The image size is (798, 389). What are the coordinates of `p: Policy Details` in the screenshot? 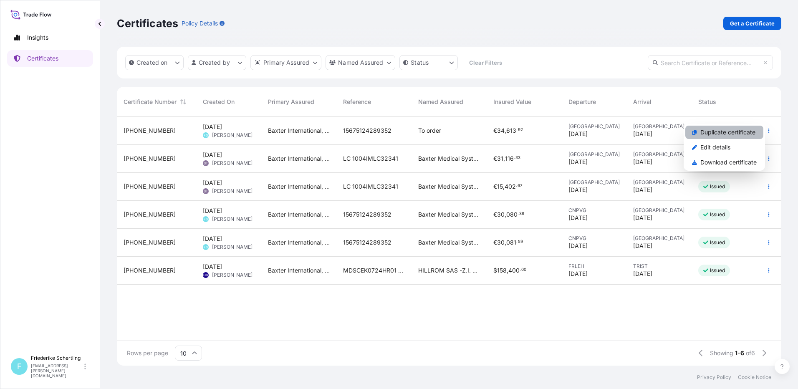 It's located at (199, 23).